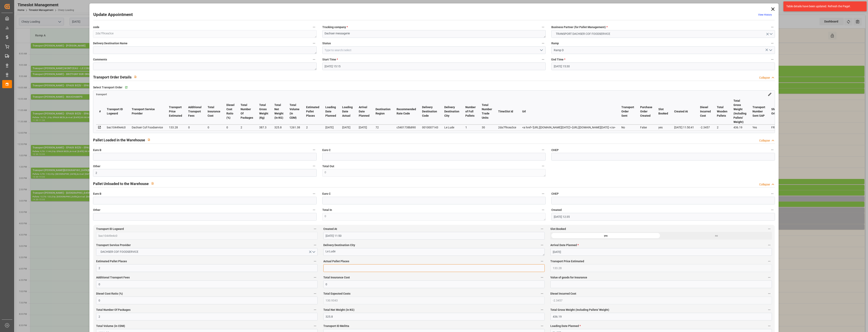 The image size is (868, 332). Describe the element at coordinates (279, 112) in the screenshot. I see `th: Total Net Weight (in KG)` at that location.